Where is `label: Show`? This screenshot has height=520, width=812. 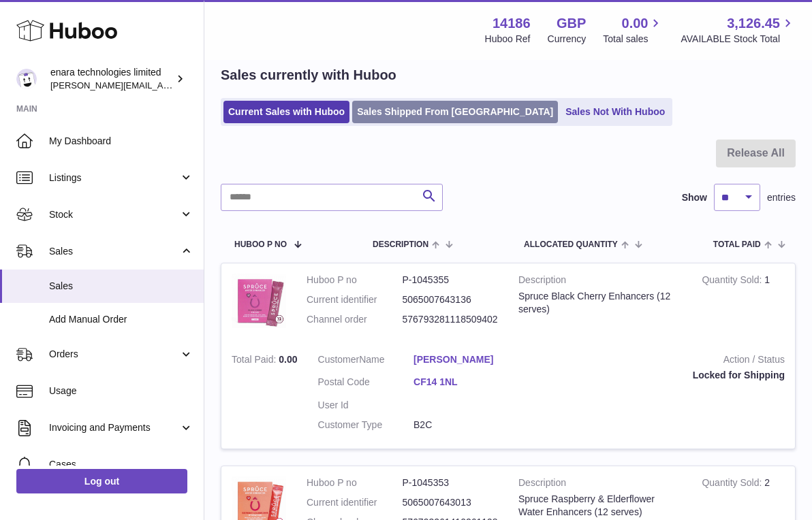
label: Show is located at coordinates (694, 197).